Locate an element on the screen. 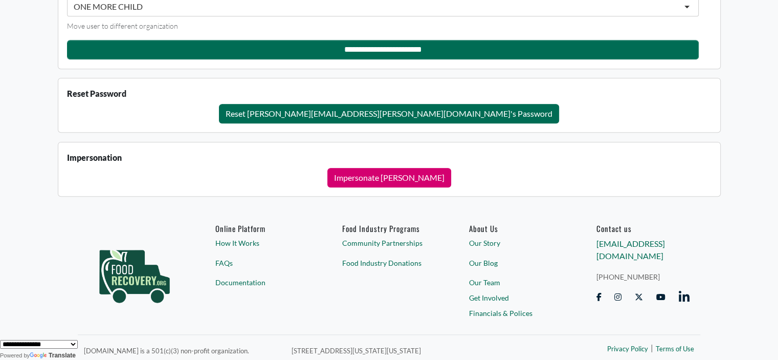  img: food_recovery_green_logo-76242d7a27de7ed26b67be613a865d9c9037ba317089b267e0515145e5e51427.png is located at coordinates (135, 272).